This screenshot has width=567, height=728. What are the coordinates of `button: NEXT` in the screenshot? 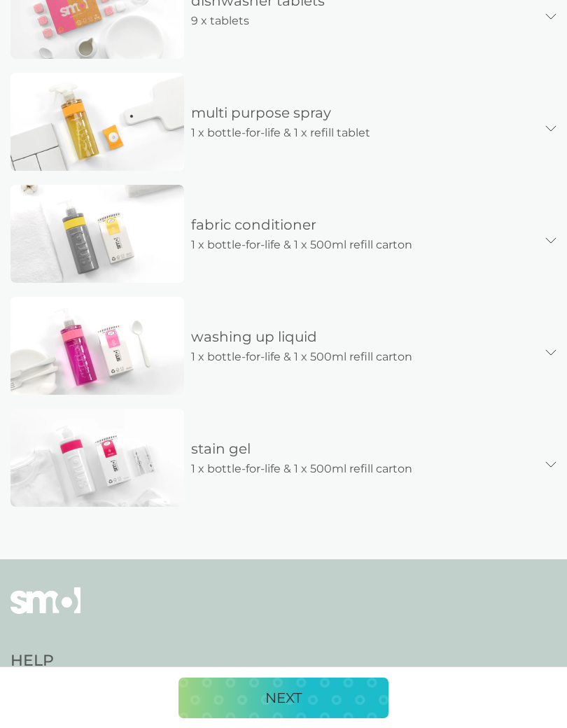 It's located at (283, 697).